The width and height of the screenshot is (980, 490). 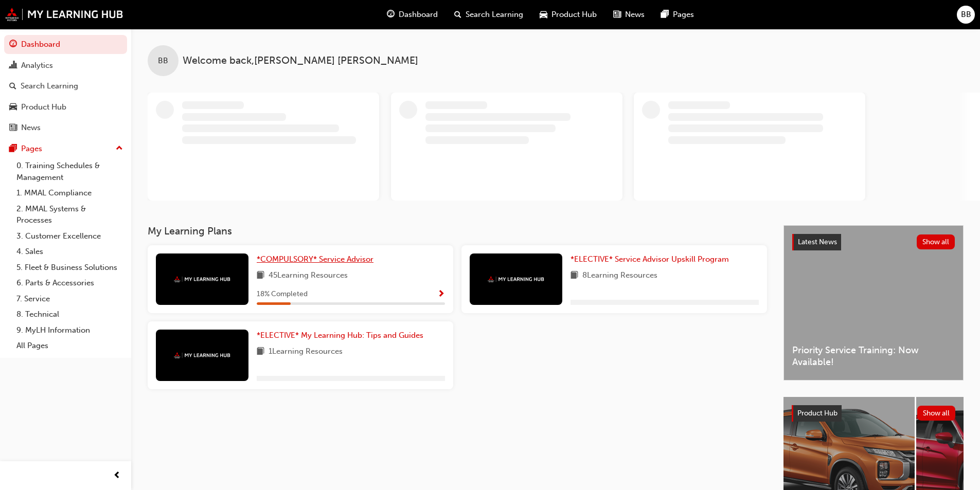 I want to click on span: 45 Learning Resources, so click(x=308, y=276).